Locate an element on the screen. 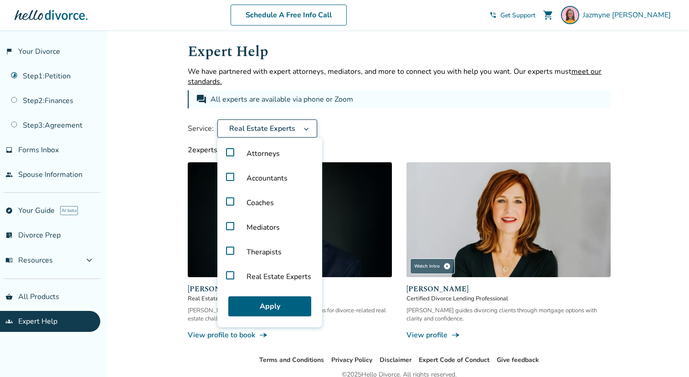  span: forum is located at coordinates (202, 99).